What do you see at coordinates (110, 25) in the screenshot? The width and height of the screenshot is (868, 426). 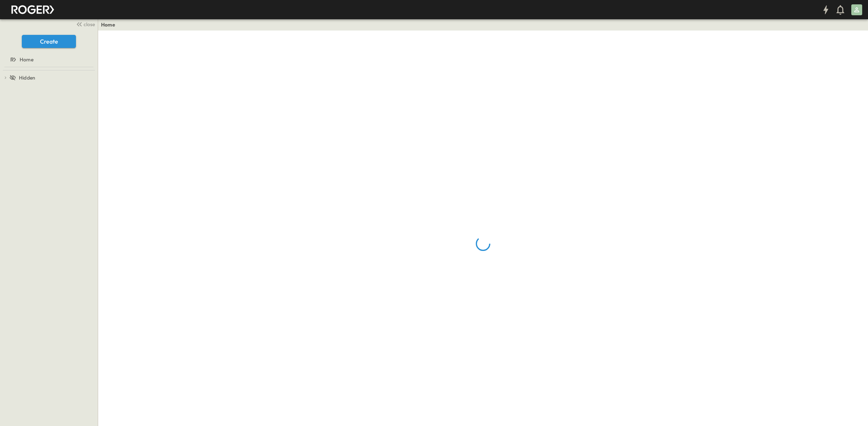 I see `nav: breadcrumbs` at bounding box center [110, 25].